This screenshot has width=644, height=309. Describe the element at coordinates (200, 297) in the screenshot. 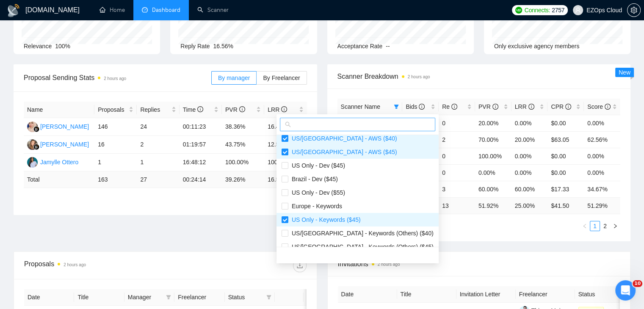

I see `th: Freelancer` at that location.